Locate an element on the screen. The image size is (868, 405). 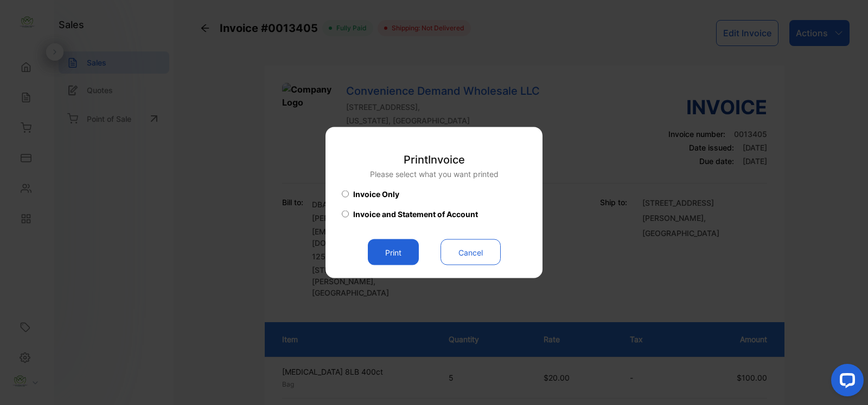
span: Invoice Only is located at coordinates (376, 194).